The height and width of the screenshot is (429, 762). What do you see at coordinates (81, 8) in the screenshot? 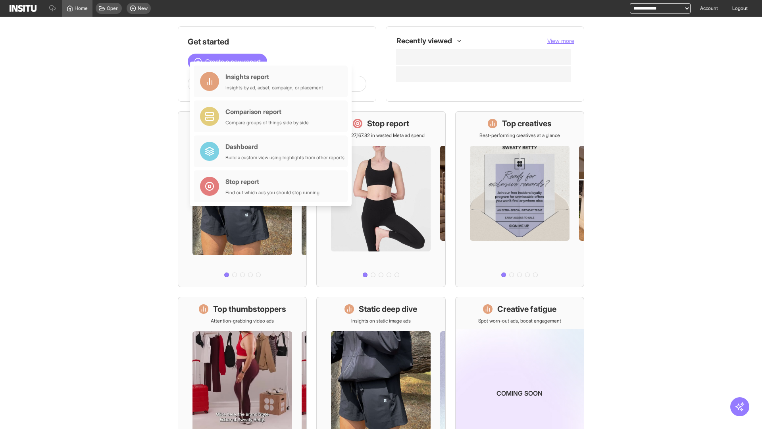
I see `span: Home` at bounding box center [81, 8].